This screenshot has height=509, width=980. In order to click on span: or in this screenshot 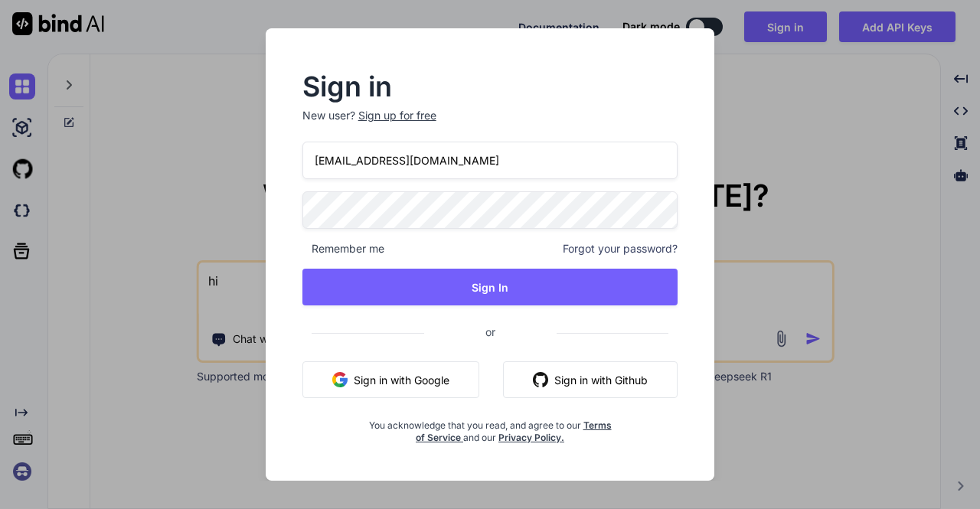, I will do `click(490, 332)`.